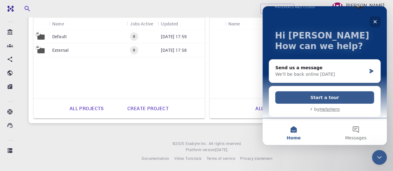 Image resolution: width=393 pixels, height=171 pixels. Describe the element at coordinates (256, 159) in the screenshot. I see `a: Privacy statement` at that location.